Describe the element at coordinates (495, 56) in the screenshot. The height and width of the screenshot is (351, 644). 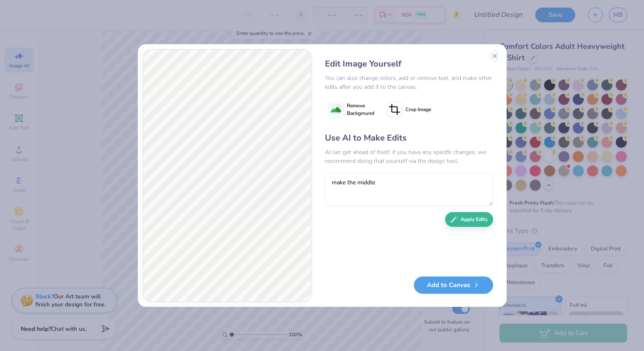
I see `button: Close` at that location.